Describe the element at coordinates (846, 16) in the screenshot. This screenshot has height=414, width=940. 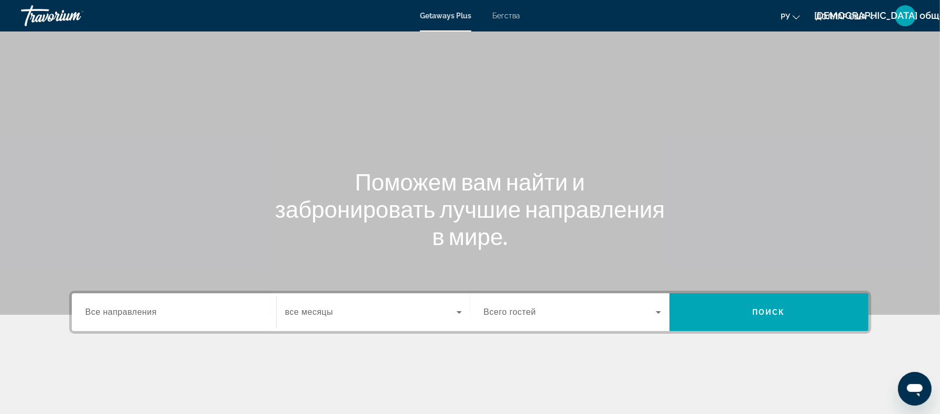
I see `button: Изменить валюту` at that location.